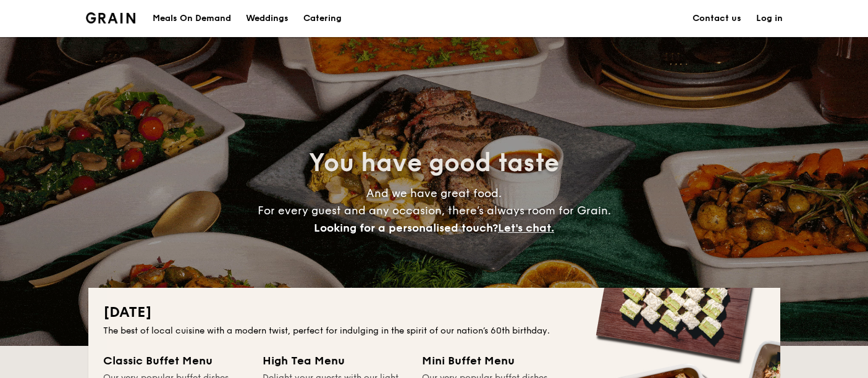 The image size is (868, 378). I want to click on div: The best of local cuisine with a modern twist, perfect for indulging in the spirit of our nation’..., so click(434, 331).